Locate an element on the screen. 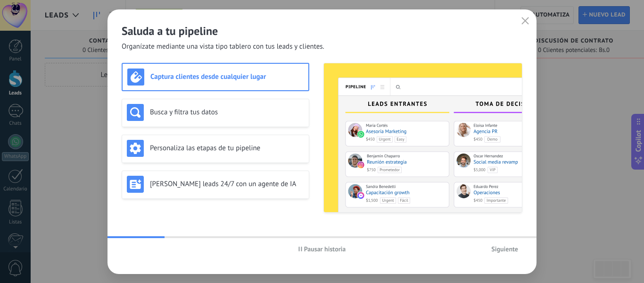 The height and width of the screenshot is (283, 644). h2: Saluda a tu pipeline is located at coordinates (322, 31).